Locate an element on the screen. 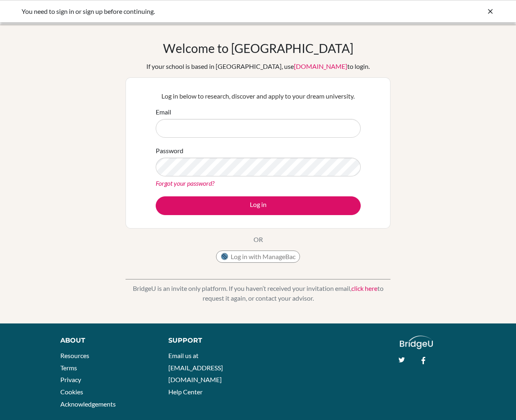 This screenshot has width=516, height=420. label: Password is located at coordinates (169, 151).